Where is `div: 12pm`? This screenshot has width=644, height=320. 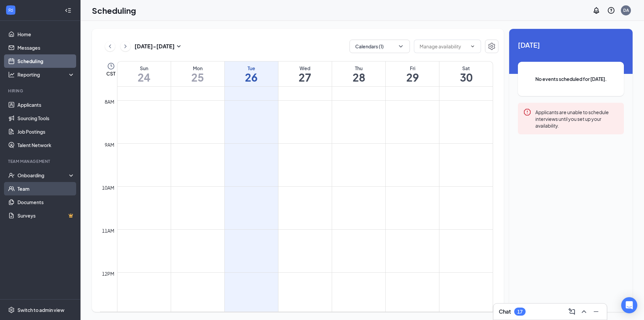
div: 12pm is located at coordinates (108, 273).